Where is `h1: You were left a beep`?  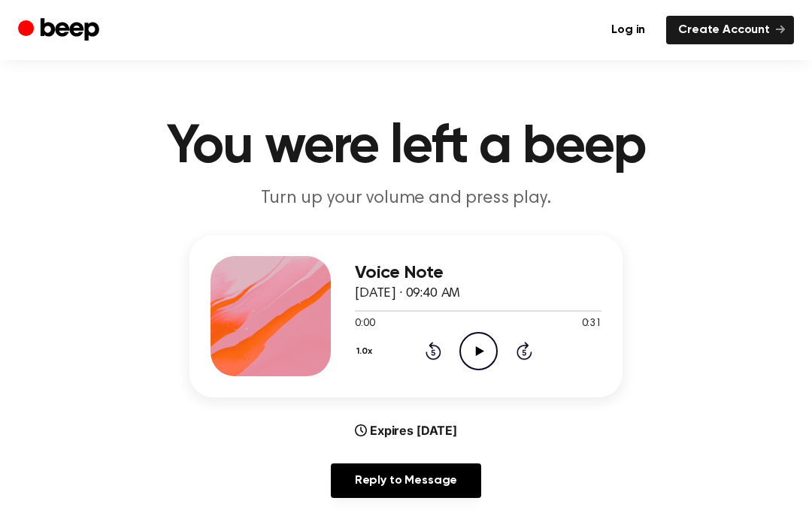
h1: You were left a beep is located at coordinates (406, 148).